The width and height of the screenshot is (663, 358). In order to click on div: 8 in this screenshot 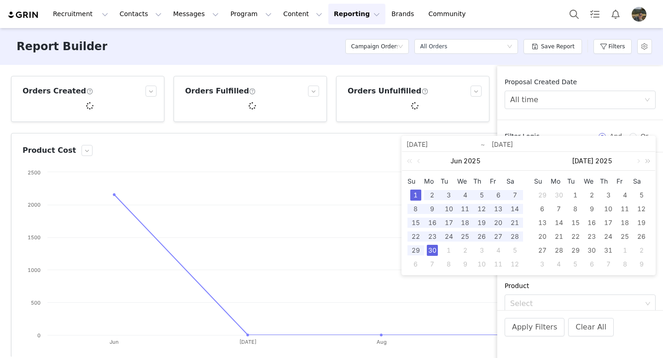, I will do `click(625, 264)`.